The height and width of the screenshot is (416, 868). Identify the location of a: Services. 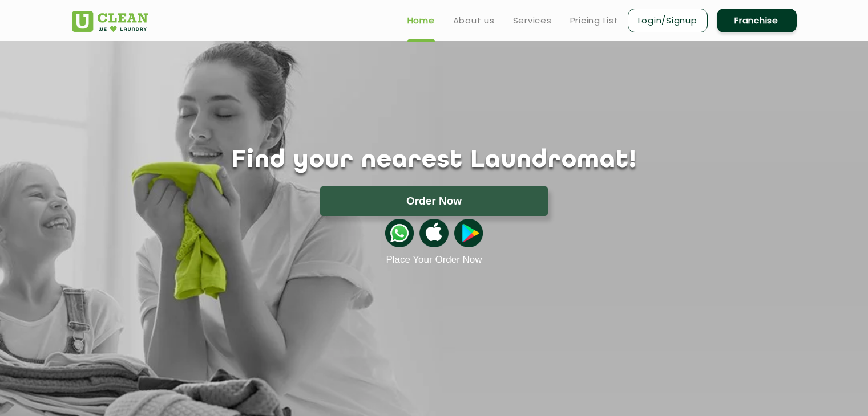
(533, 21).